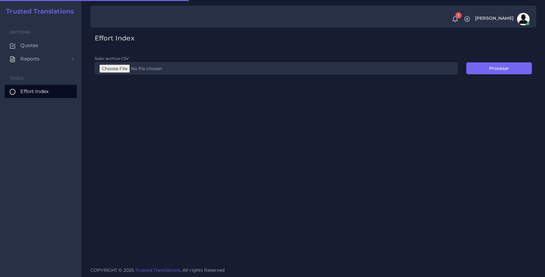 This screenshot has height=277, width=545. What do you see at coordinates (29, 45) in the screenshot?
I see `span: Quotes` at bounding box center [29, 45].